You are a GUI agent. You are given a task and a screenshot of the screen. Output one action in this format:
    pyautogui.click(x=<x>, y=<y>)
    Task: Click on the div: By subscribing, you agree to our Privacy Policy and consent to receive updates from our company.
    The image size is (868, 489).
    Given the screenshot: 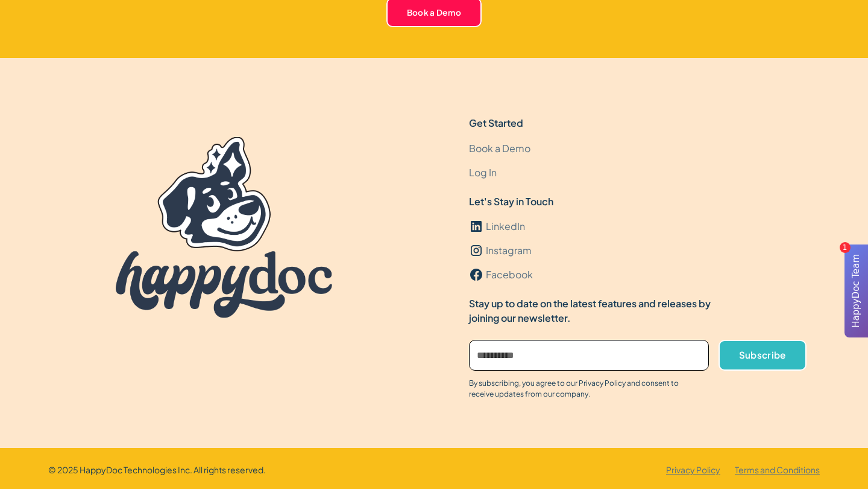 What is the action you would take?
    pyautogui.click(x=583, y=389)
    